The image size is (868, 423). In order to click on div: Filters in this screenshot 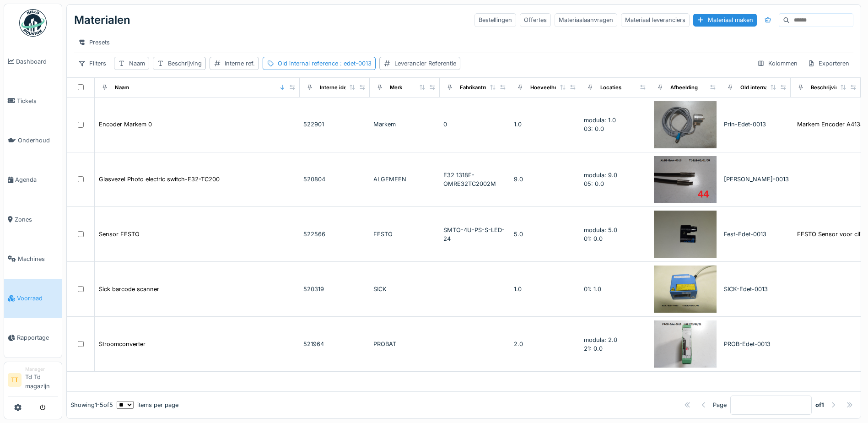, I will do `click(92, 63)`.